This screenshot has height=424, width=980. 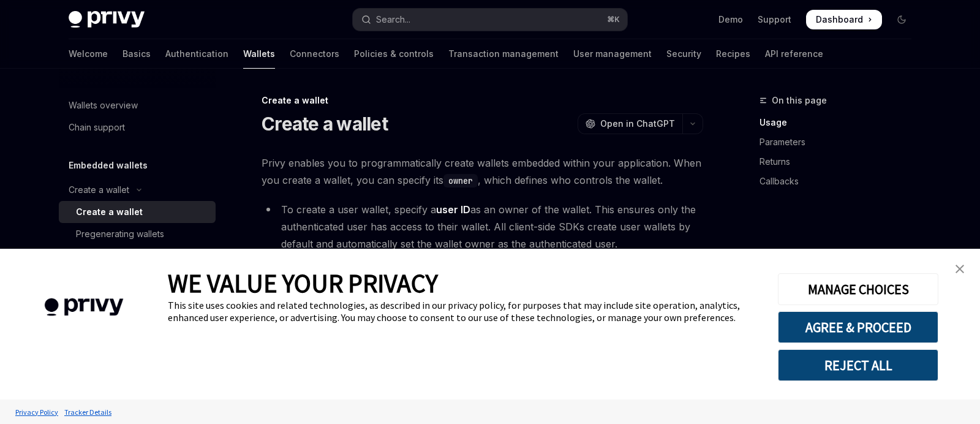 What do you see at coordinates (902, 20) in the screenshot?
I see `button: Toggle dark mode` at bounding box center [902, 20].